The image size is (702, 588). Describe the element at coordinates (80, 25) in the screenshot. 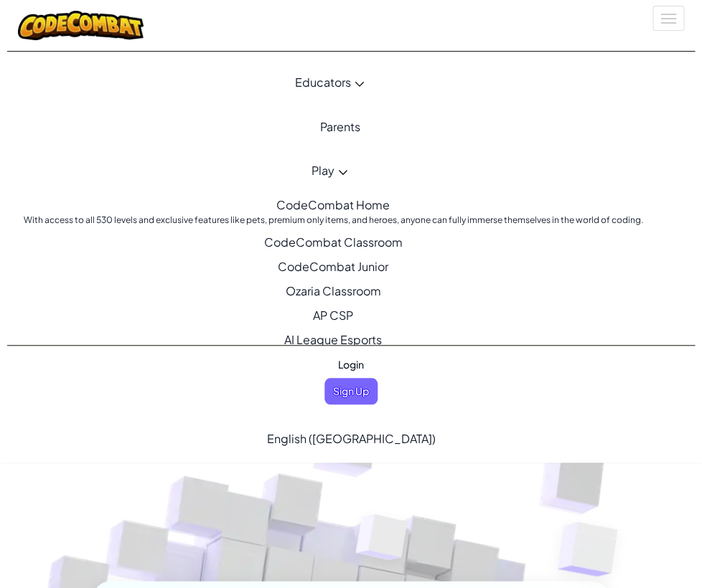

I see `a: CodeCombat logo` at that location.